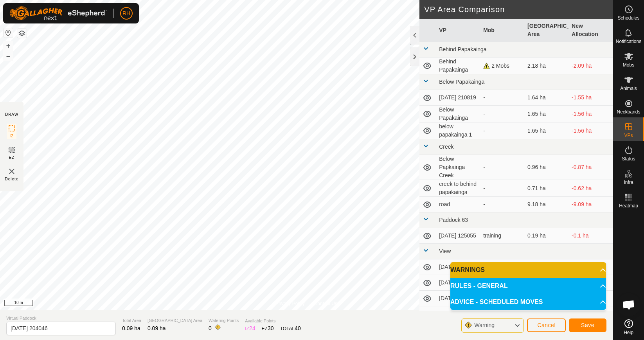  What do you see at coordinates (268, 328) in the screenshot?
I see `div: EZ` at bounding box center [268, 328].